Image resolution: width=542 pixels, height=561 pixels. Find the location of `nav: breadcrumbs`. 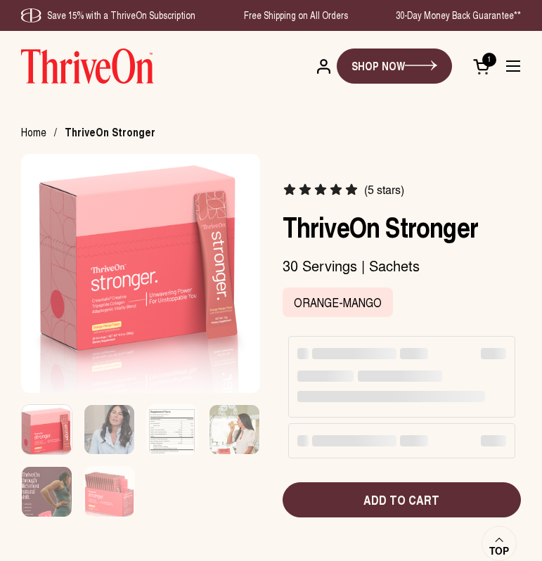

nav: breadcrumbs is located at coordinates (93, 133).